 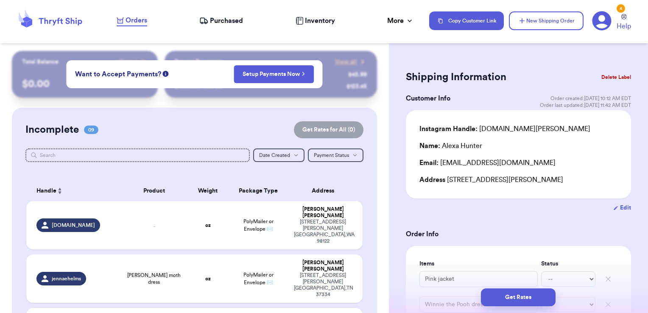 I want to click on span: Instagram Handle:, so click(x=448, y=129).